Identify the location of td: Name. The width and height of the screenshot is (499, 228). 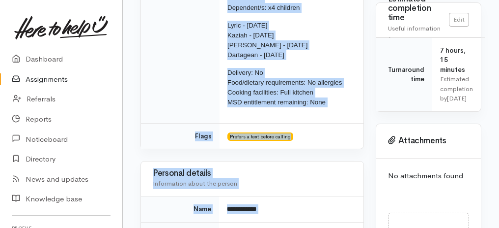
(180, 209).